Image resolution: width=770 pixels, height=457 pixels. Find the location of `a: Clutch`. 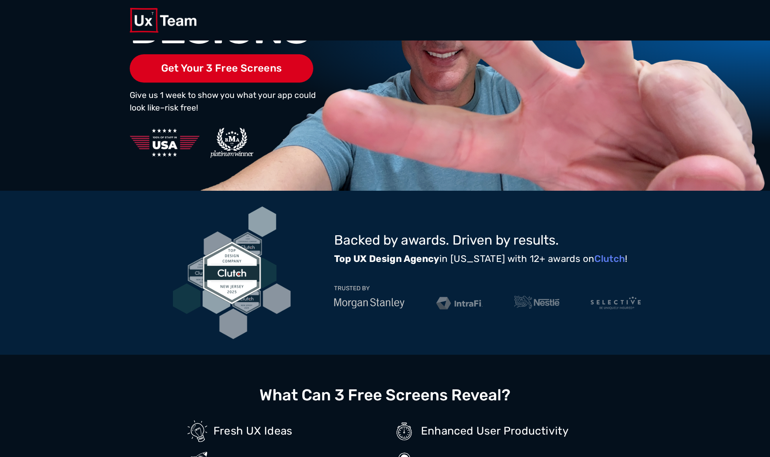

a: Clutch is located at coordinates (609, 259).